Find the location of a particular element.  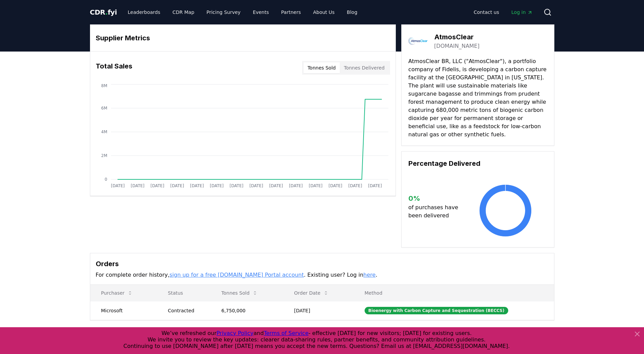

a: CDR Map is located at coordinates (183, 12).